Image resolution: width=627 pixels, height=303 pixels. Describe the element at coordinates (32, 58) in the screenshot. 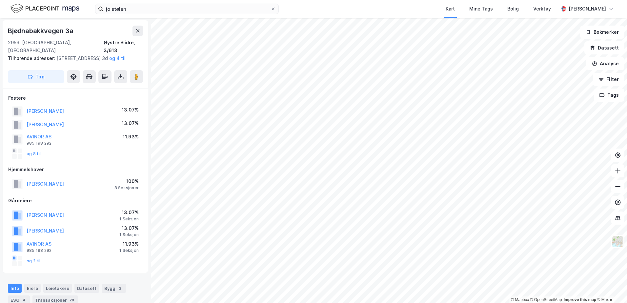

I see `span: Tilhørende adresser:` at that location.